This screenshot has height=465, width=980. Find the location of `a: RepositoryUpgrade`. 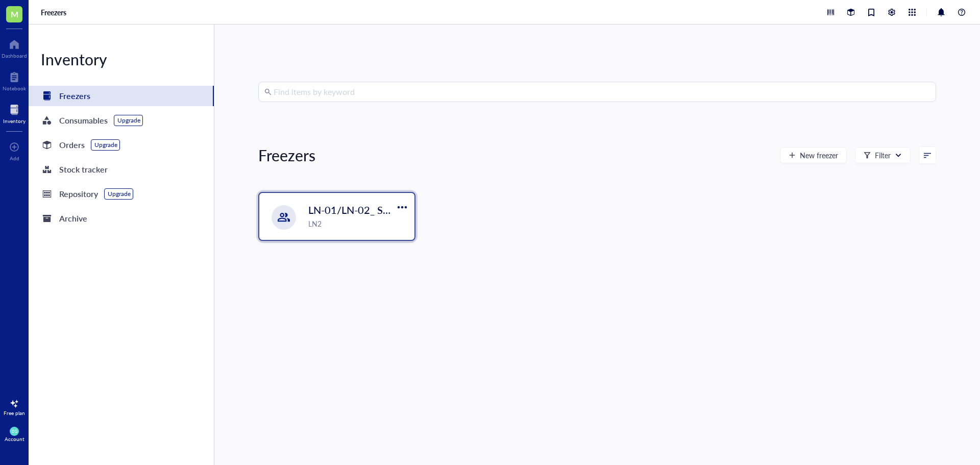

a: RepositoryUpgrade is located at coordinates (121, 194).